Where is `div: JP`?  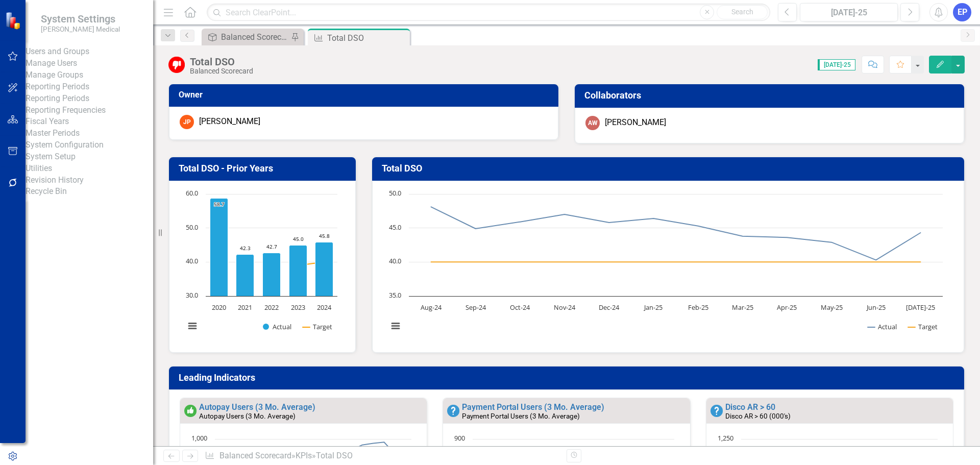 div: JP is located at coordinates (187, 122).